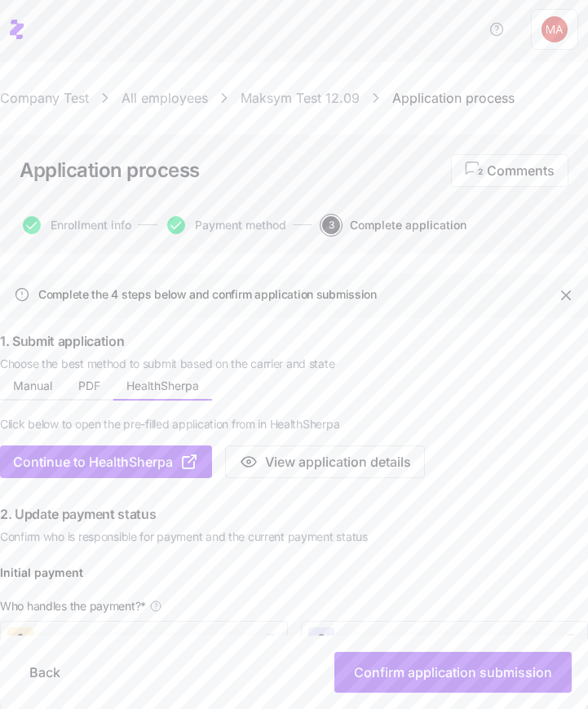  Describe the element at coordinates (165, 98) in the screenshot. I see `a: All employees` at that location.